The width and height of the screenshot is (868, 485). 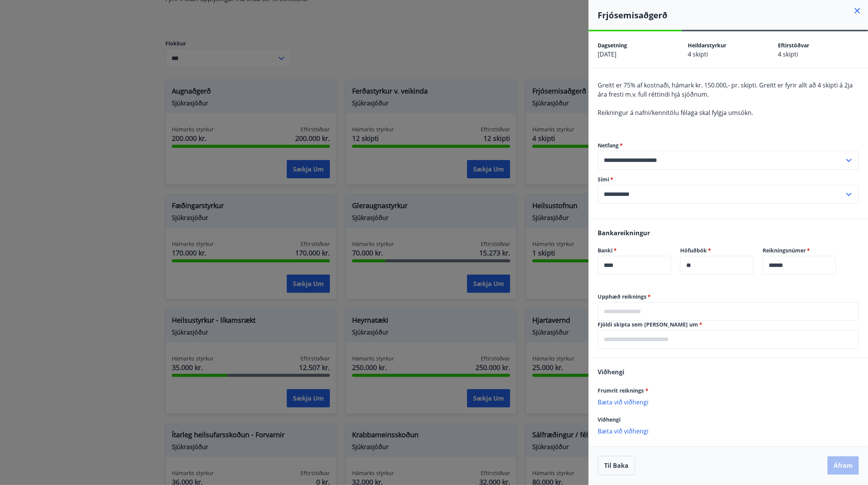 What do you see at coordinates (707, 45) in the screenshot?
I see `span: Heildarstyrkur` at bounding box center [707, 45].